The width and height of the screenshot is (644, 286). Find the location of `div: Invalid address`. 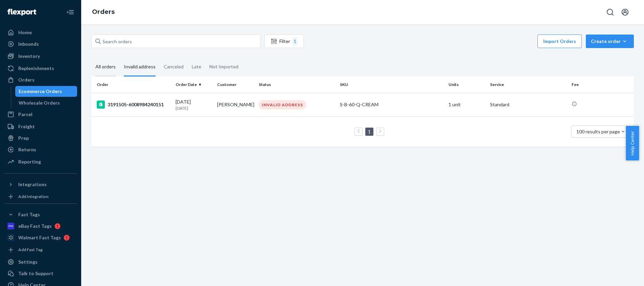

div: Invalid address is located at coordinates (140, 67).